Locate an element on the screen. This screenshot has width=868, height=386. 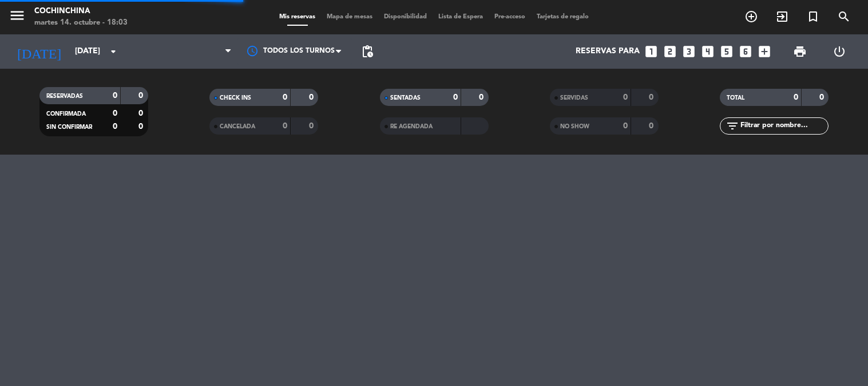
i: looks_two is located at coordinates (670, 51).